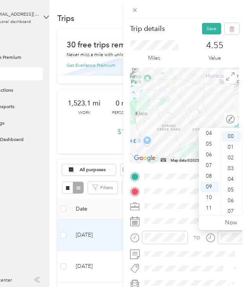 Image resolution: width=246 pixels, height=287 pixels. Describe the element at coordinates (145, 158) in the screenshot. I see `img: Google` at that location.